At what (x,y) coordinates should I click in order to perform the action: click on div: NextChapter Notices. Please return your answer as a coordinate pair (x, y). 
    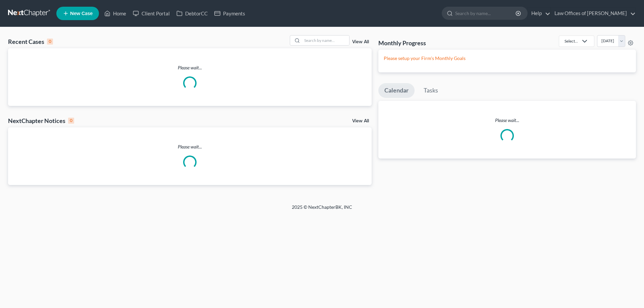
    Looking at the image, I should click on (41, 121).